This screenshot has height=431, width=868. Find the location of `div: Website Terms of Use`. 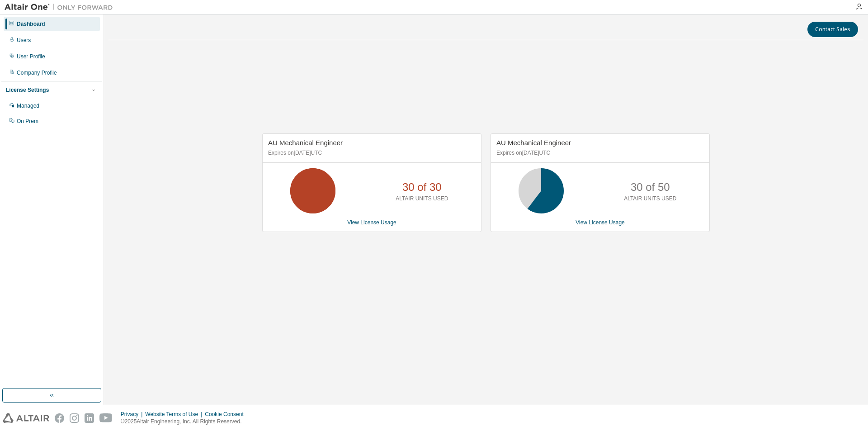

div: Website Terms of Use is located at coordinates (175, 414).